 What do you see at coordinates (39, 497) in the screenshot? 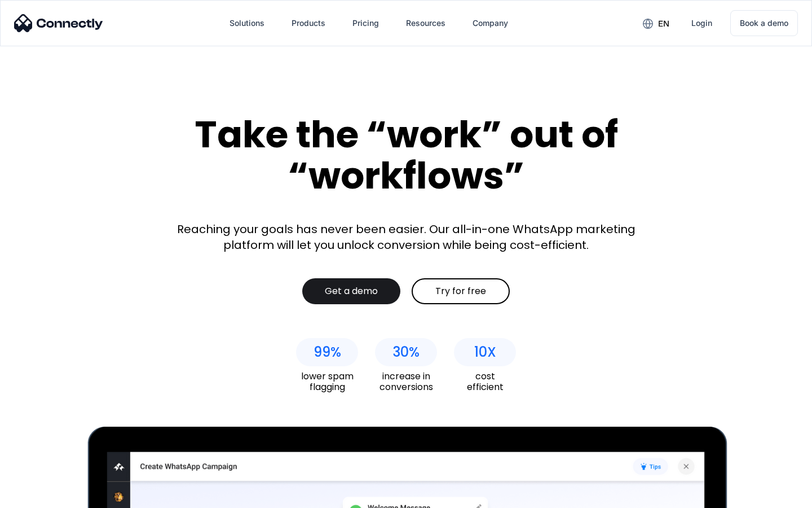
I see `aside: Language selected: English` at bounding box center [39, 497].